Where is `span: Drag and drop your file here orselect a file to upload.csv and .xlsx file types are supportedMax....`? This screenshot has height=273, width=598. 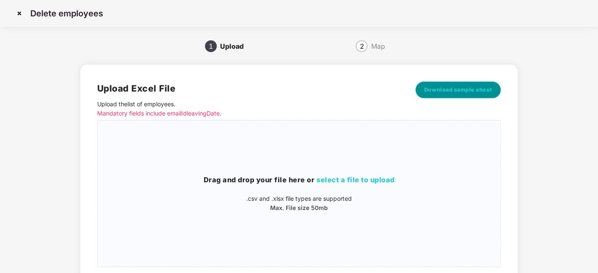
span: Drag and drop your file here orselect a file to upload.csv and .xlsx file types are supportedMax.... is located at coordinates (299, 194).